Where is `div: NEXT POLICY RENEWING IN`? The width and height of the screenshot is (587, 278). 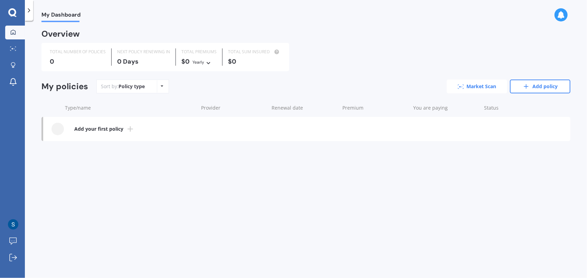
div: NEXT POLICY RENEWING IN is located at coordinates (143, 52).